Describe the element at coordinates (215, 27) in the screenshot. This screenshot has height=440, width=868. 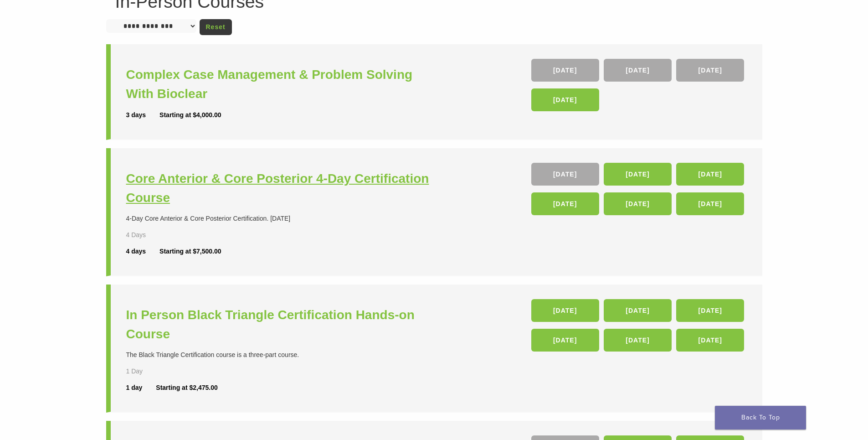
I see `a: Reset` at that location.